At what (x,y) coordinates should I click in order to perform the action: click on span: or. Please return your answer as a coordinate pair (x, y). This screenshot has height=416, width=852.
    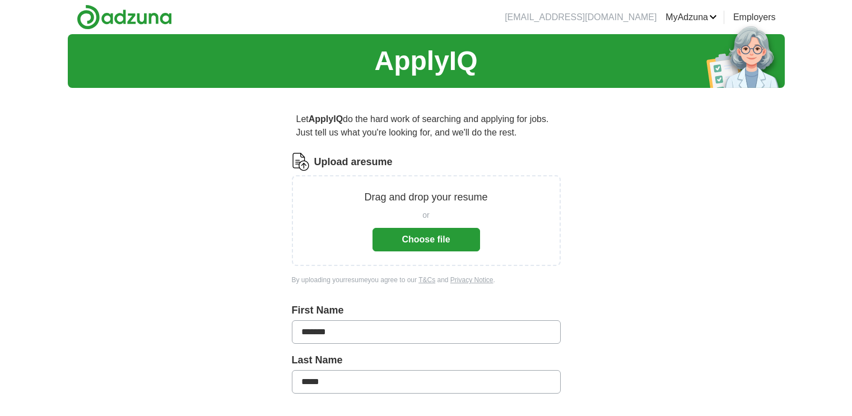
    Looking at the image, I should click on (426, 215).